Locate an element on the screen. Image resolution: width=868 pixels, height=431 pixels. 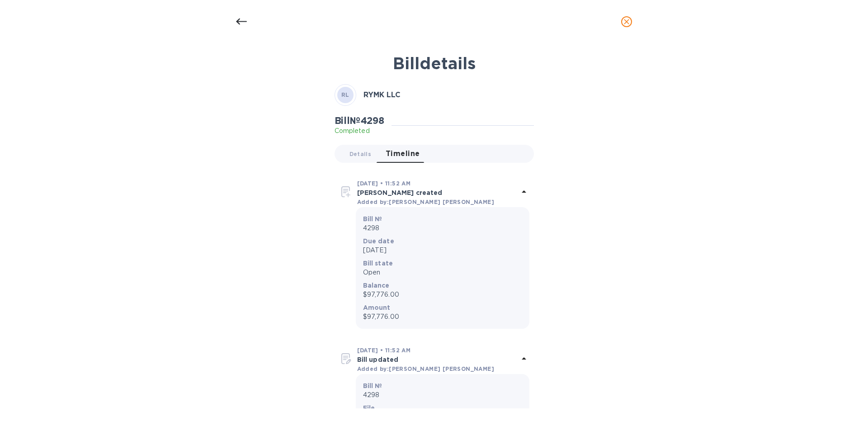
p: Open is located at coordinates (443, 272).